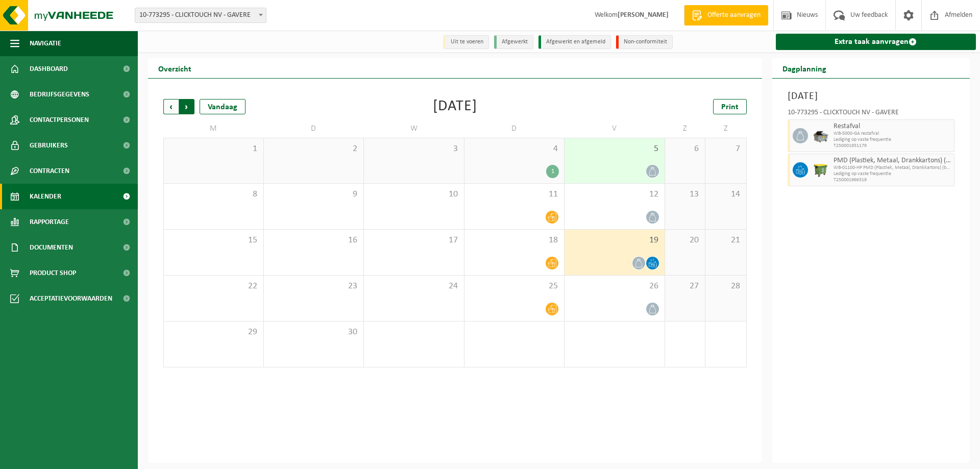 This screenshot has width=980, height=469. What do you see at coordinates (614, 149) in the screenshot?
I see `span: 5` at bounding box center [614, 149].